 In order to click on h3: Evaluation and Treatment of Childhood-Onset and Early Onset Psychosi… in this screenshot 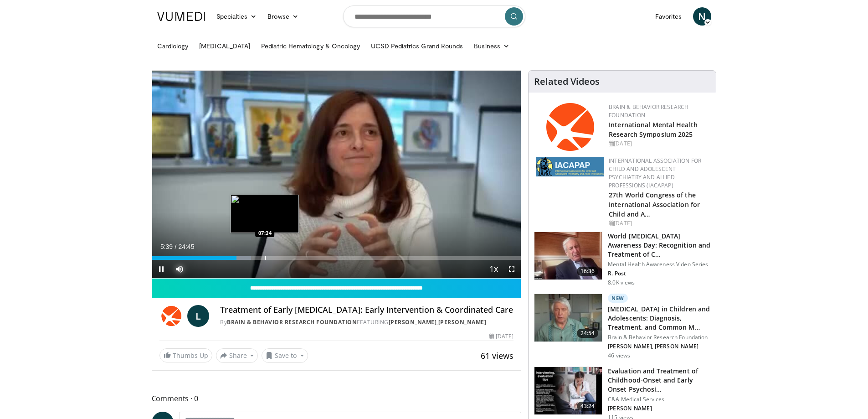, I will do `click(659, 381)`.